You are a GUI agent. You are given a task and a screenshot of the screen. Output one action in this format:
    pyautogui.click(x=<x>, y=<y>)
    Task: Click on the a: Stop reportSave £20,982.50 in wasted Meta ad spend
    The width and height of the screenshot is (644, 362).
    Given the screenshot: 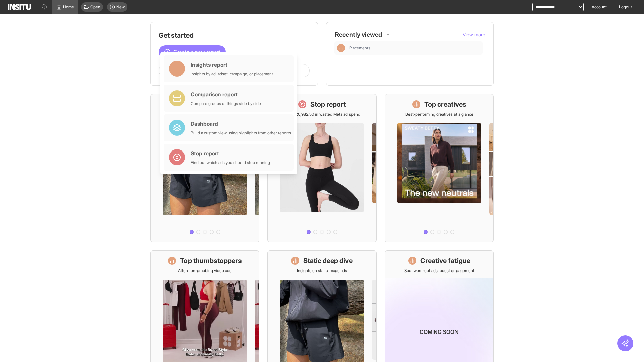 What is the action you would take?
    pyautogui.click(x=321, y=168)
    